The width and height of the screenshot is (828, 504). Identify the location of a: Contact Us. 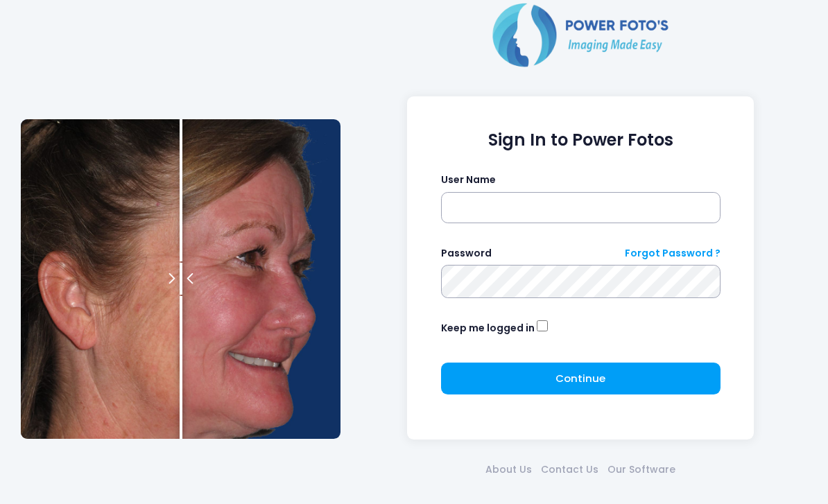
(570, 469).